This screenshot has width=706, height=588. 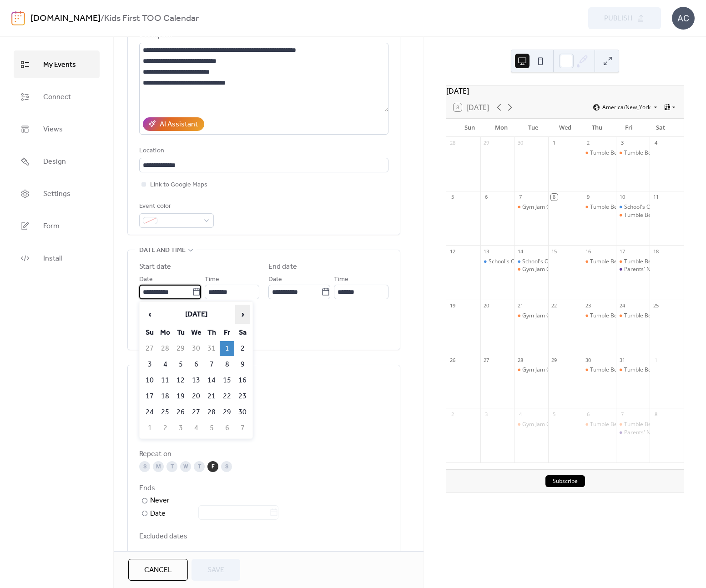 What do you see at coordinates (165, 396) in the screenshot?
I see `td: 18` at bounding box center [165, 396].